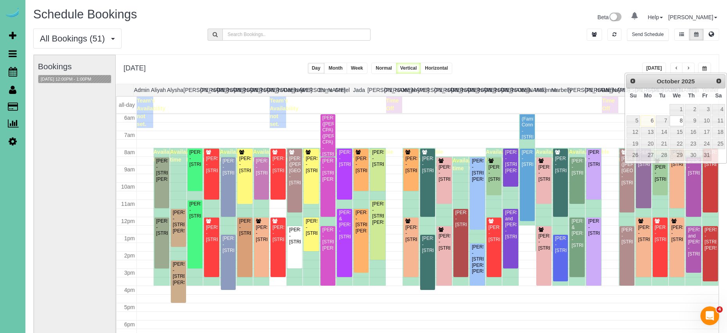 This screenshot has height=333, width=727. What do you see at coordinates (691, 109) in the screenshot?
I see `a: 2` at bounding box center [691, 109].